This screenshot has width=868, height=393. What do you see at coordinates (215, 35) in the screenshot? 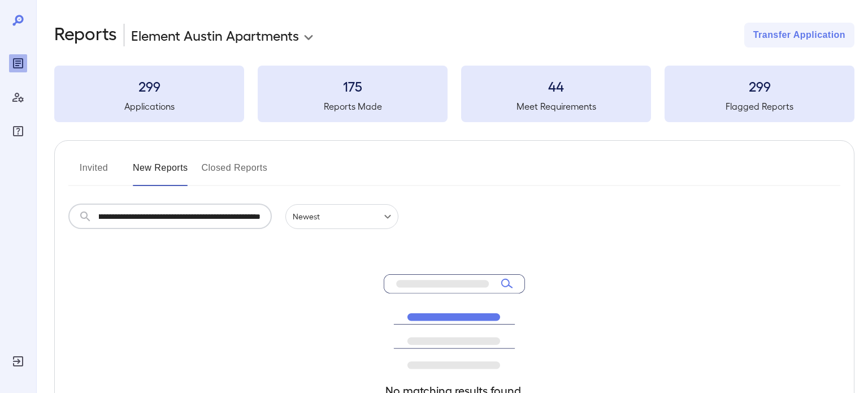
I see `p: Element Austin Apartments` at bounding box center [215, 35].